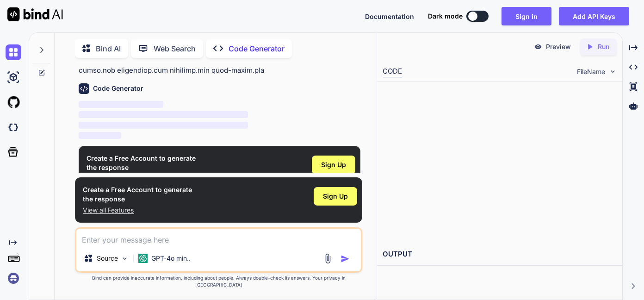 This screenshot has width=644, height=300. What do you see at coordinates (175, 49) in the screenshot?
I see `p: Web Search` at bounding box center [175, 49].